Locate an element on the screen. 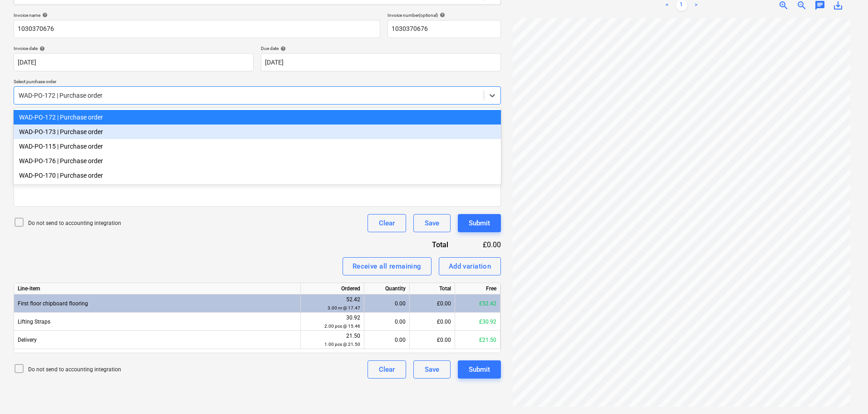 The width and height of the screenshot is (868, 414). div: Add variation is located at coordinates (470, 266).